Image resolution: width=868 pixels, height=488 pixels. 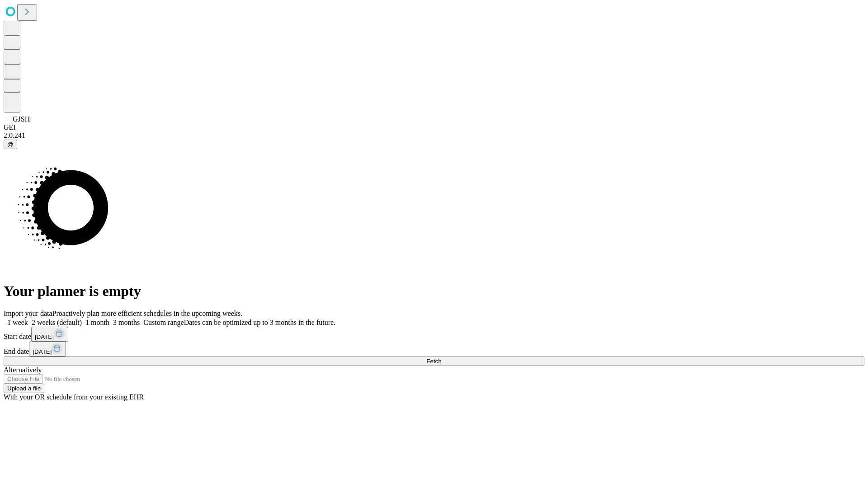 I want to click on div: 2.0.241, so click(x=434, y=135).